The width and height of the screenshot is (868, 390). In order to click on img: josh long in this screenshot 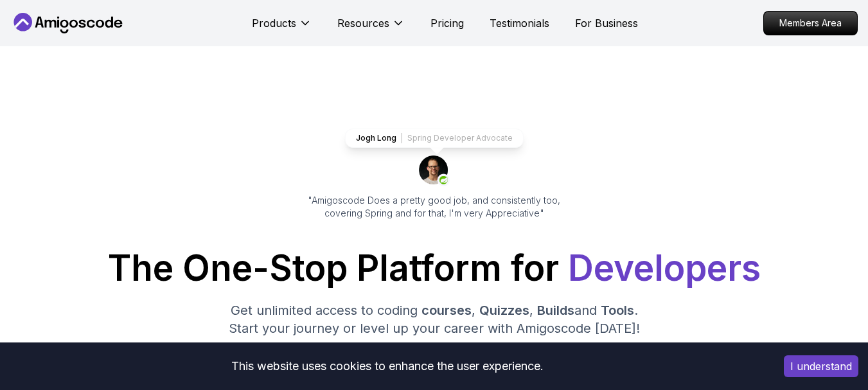, I will do `click(434, 171)`.